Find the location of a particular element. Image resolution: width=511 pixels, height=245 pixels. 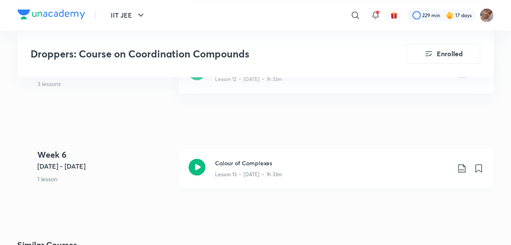

img: Rahul 2026 is located at coordinates (487, 15).